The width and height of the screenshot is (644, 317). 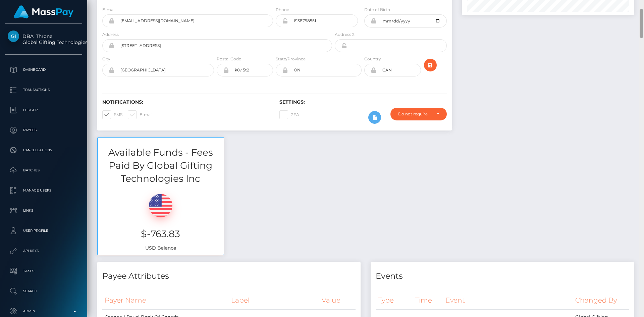 What do you see at coordinates (107, 59) in the screenshot?
I see `label: City` at bounding box center [107, 59].